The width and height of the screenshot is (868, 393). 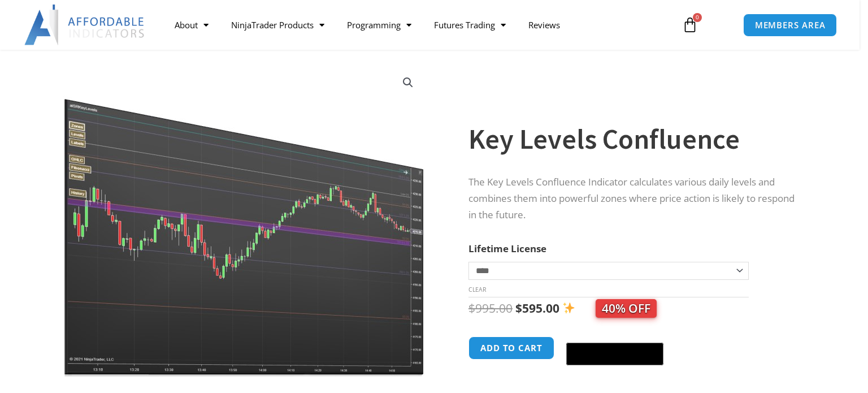 What do you see at coordinates (634, 198) in the screenshot?
I see `p: The Key Levels Confluence Indicator calculates various daily levels and combines them into powerf...` at bounding box center [634, 198].